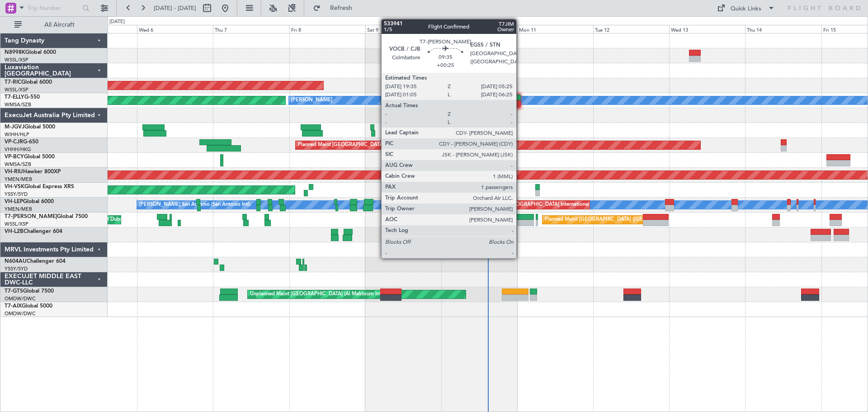 Image resolution: width=868 pixels, height=412 pixels. What do you see at coordinates (13, 172) in the screenshot?
I see `span: VH-RIU` at bounding box center [13, 172].